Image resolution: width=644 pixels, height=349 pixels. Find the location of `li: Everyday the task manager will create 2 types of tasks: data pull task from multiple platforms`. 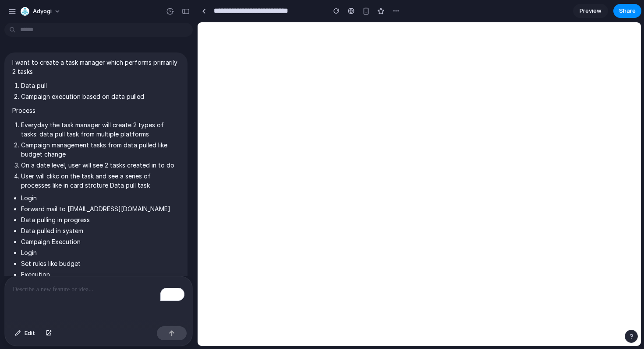

li: Everyday the task manager will create 2 types of tasks: data pull task from multiple platforms is located at coordinates (100, 130).